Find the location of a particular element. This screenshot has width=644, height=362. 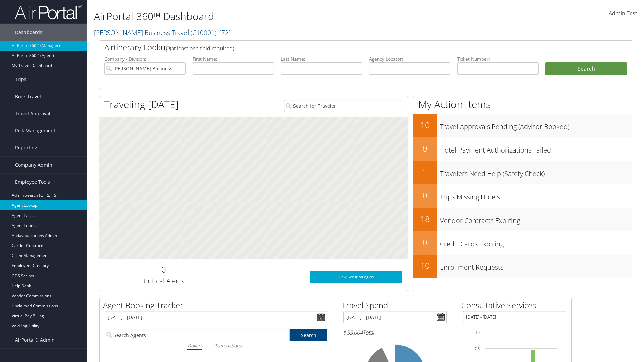

h6: Total is located at coordinates (395, 333).